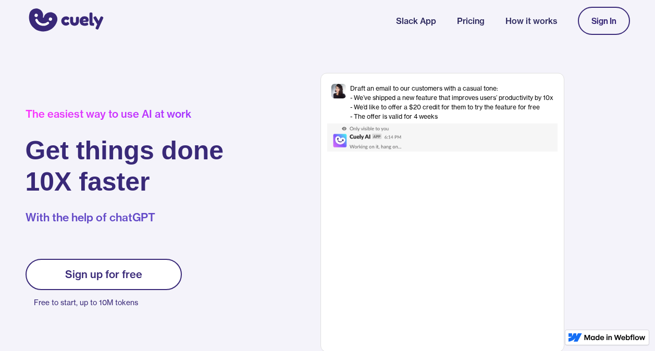 Image resolution: width=655 pixels, height=351 pixels. I want to click on div: Sign up for free, so click(104, 275).